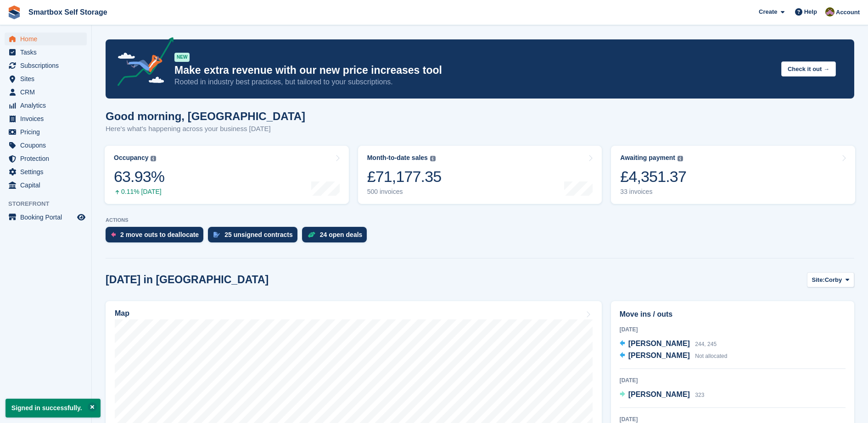 The image size is (868, 423). I want to click on span: 244, 245, so click(705, 344).